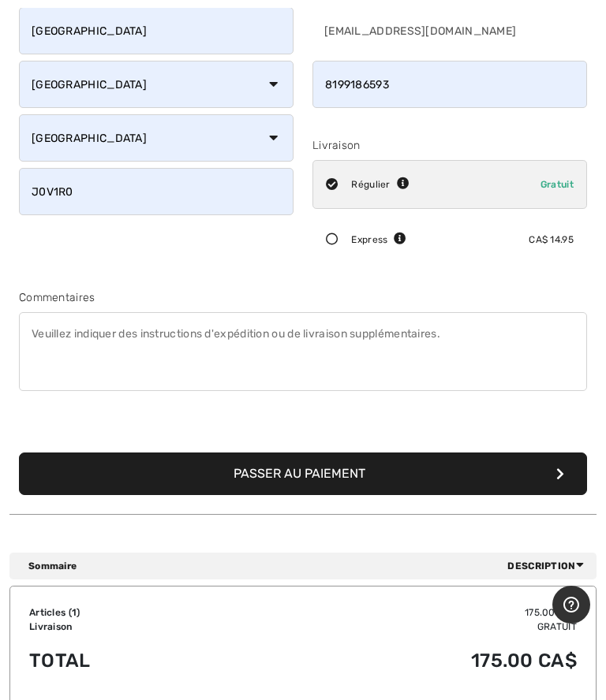  What do you see at coordinates (74, 613) in the screenshot?
I see `span: 1` at bounding box center [74, 613].